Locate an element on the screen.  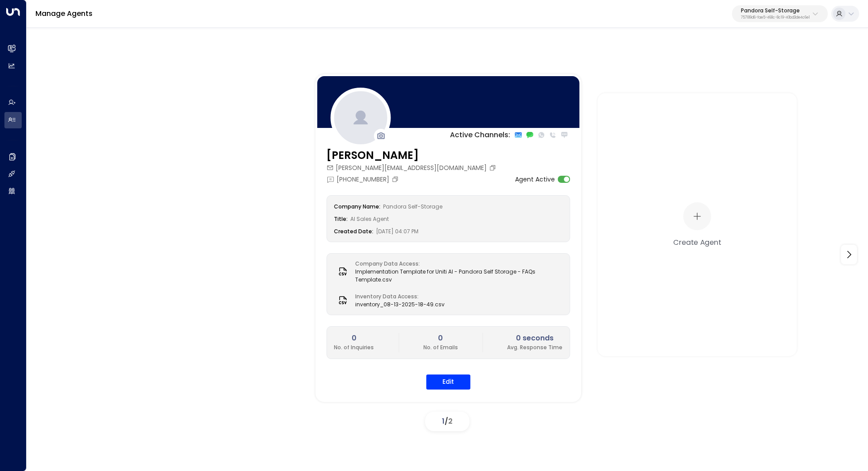
span: AI Sales Agent is located at coordinates (369, 219).